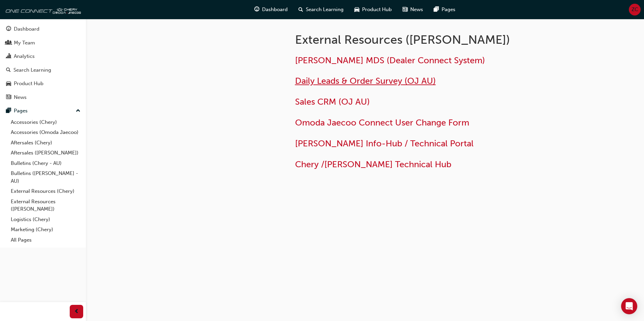  I want to click on a: Accessories (Chery), so click(46, 122).